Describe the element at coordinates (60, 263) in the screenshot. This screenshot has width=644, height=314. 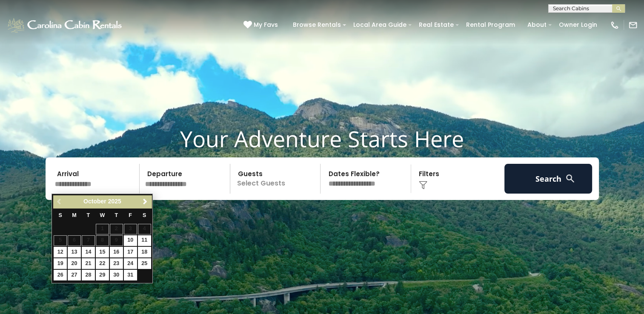
I see `a: 19` at that location.